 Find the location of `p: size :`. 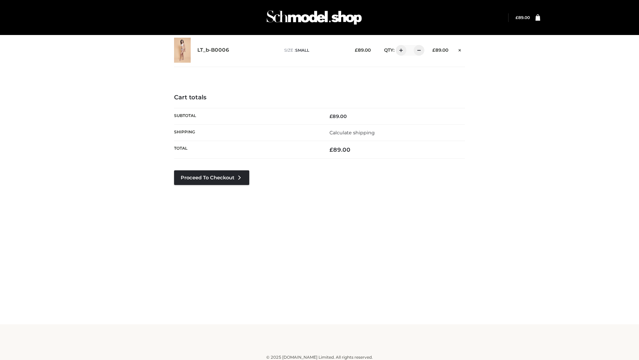

p: size : is located at coordinates (314, 50).